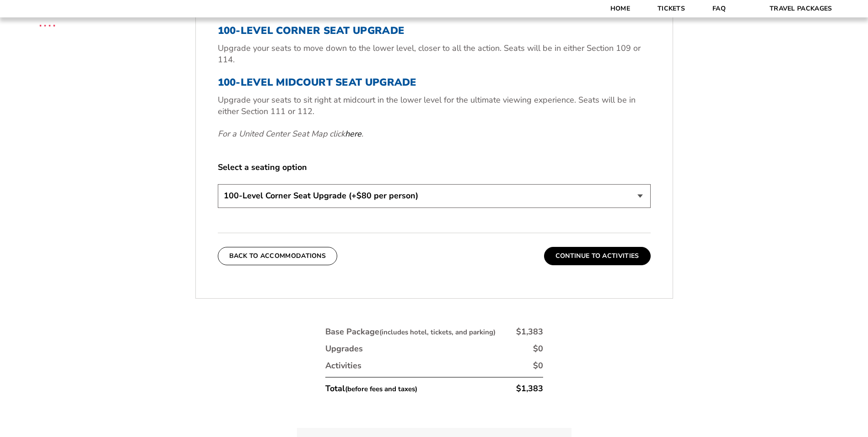 This screenshot has width=868, height=437. What do you see at coordinates (382, 388) in the screenshot?
I see `small: (before fees and taxes)` at bounding box center [382, 388].